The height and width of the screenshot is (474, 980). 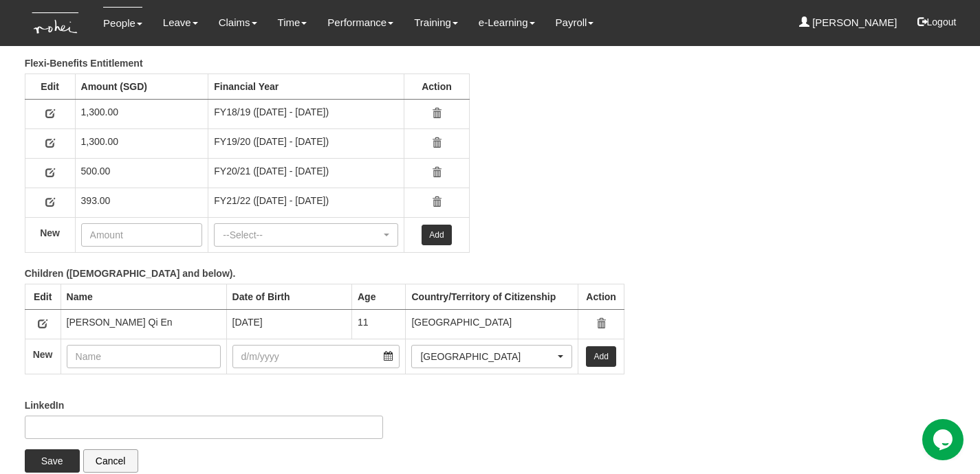 What do you see at coordinates (289, 296) in the screenshot?
I see `th: Date of Birth` at bounding box center [289, 296].